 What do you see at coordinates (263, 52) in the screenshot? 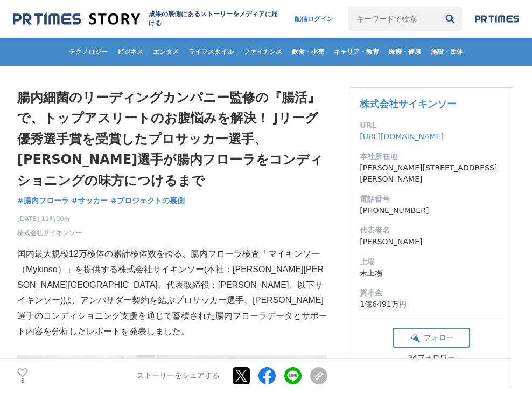
I see `a: ファイナンス` at bounding box center [263, 52].